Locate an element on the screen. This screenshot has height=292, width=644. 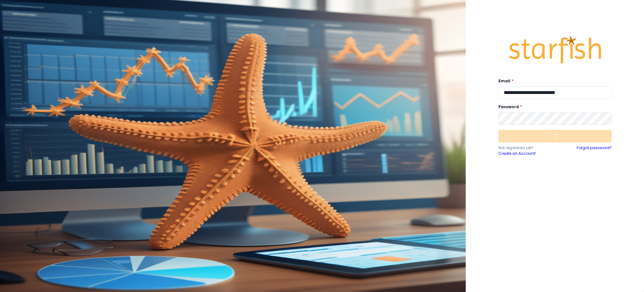
p: Not registered yet? is located at coordinates (527, 148).